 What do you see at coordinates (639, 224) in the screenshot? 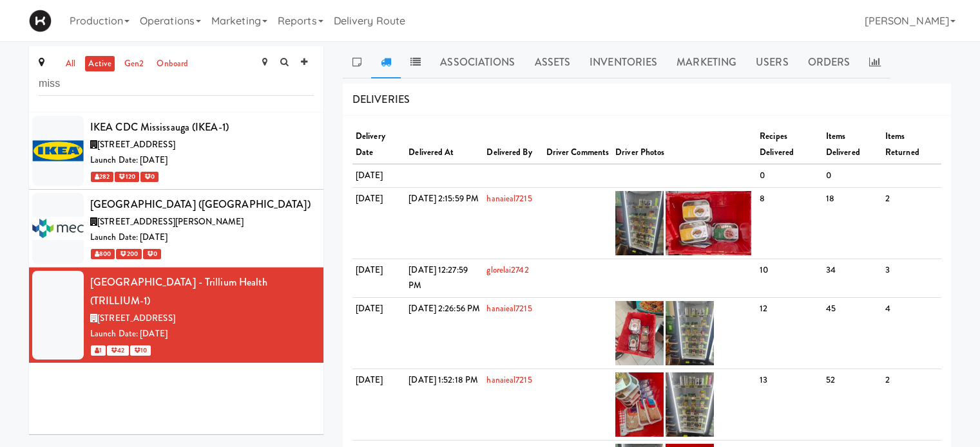
I see `img: yvsxs9gzkldhnhnqrkm7.jpg` at bounding box center [639, 224].